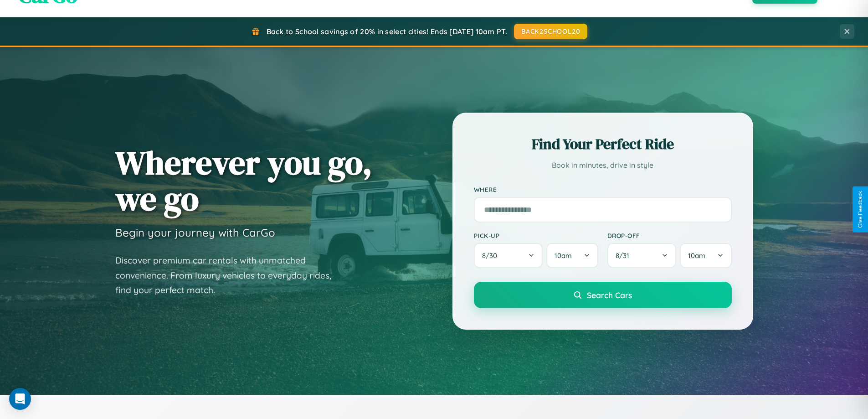  What do you see at coordinates (603, 144) in the screenshot?
I see `h2: Find Your Perfect Ride` at bounding box center [603, 144].